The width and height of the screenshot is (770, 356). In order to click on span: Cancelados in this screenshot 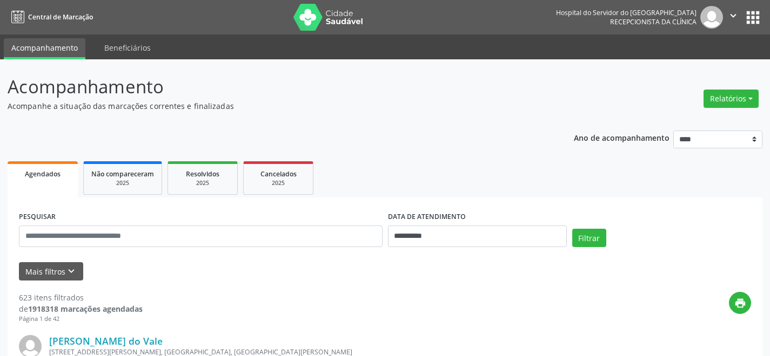, I will do `click(278, 174)`.